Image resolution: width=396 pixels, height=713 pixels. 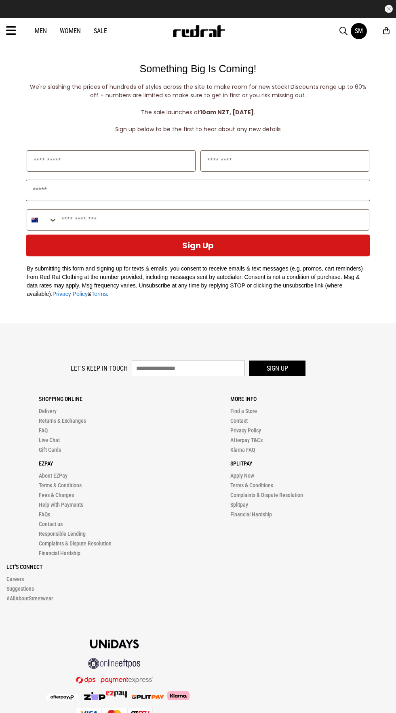 I want to click on span: We're slashing the prices of hundreds of styles across the site to make room for new stock! Disco..., so click(x=198, y=99).